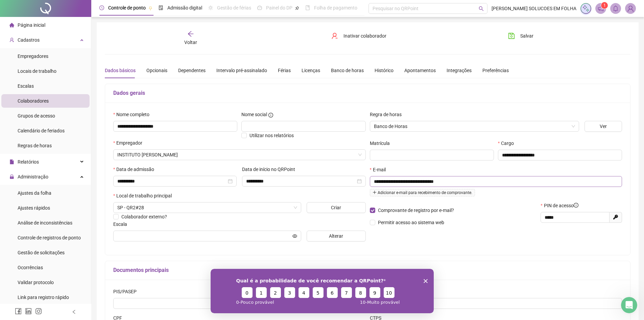  Describe the element at coordinates (336, 236) in the screenshot. I see `button: Alterar` at that location.